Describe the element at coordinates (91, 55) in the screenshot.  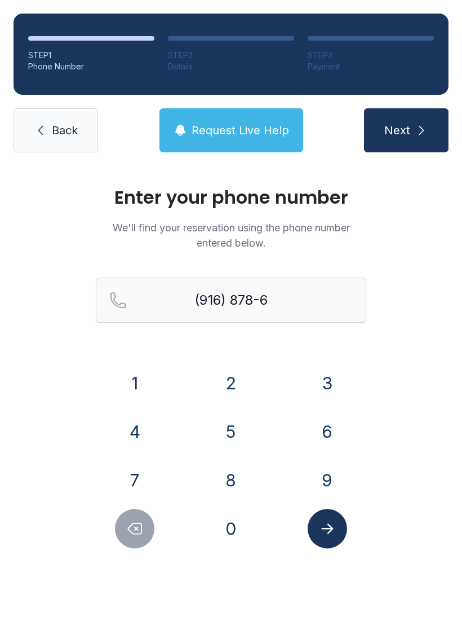
I see `div: STEP 1` at that location.